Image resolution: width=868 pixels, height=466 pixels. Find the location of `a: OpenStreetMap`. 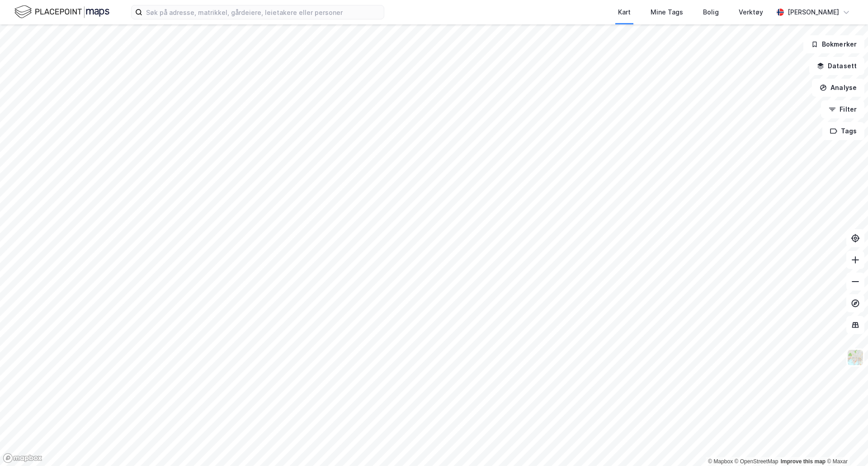

a: OpenStreetMap is located at coordinates (756, 462).